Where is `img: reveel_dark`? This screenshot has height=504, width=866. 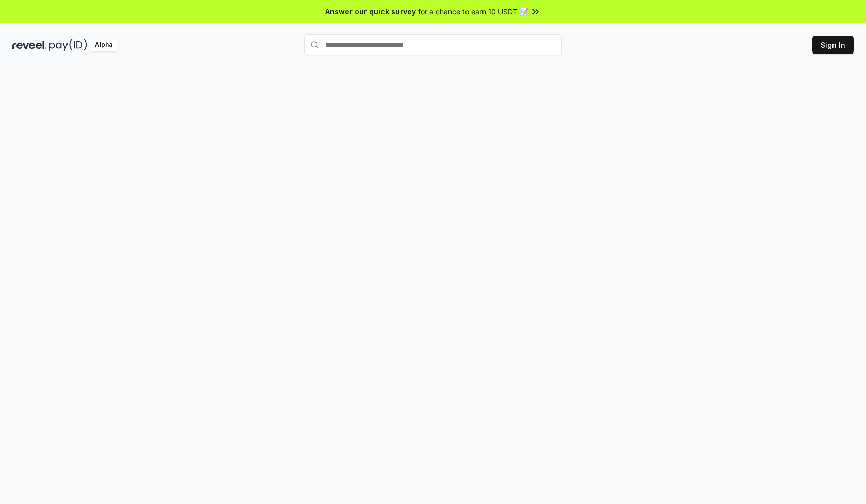 img: reveel_dark is located at coordinates (29, 44).